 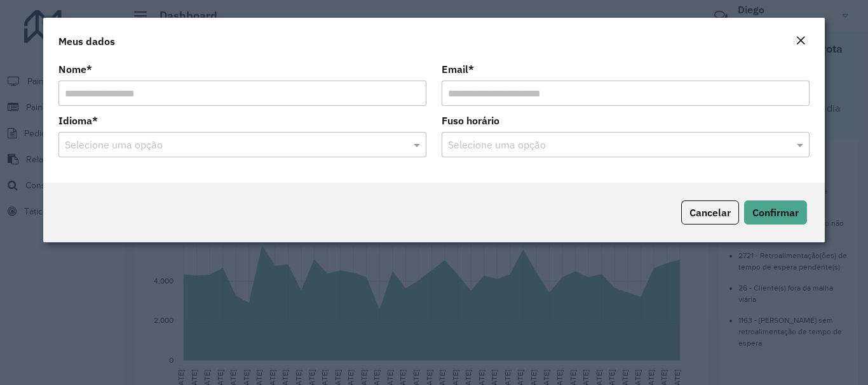 I want to click on button: Confirmar, so click(x=775, y=213).